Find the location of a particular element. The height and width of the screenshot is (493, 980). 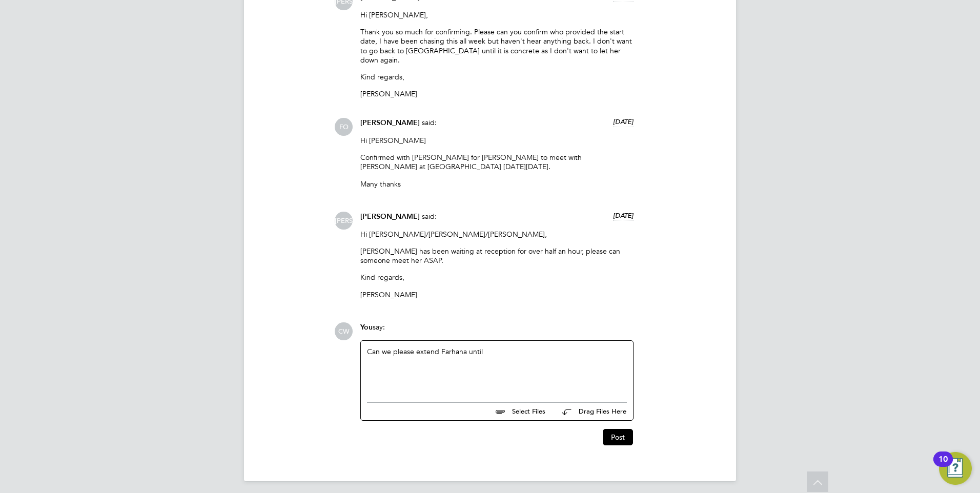

div: say: is located at coordinates (497, 331).